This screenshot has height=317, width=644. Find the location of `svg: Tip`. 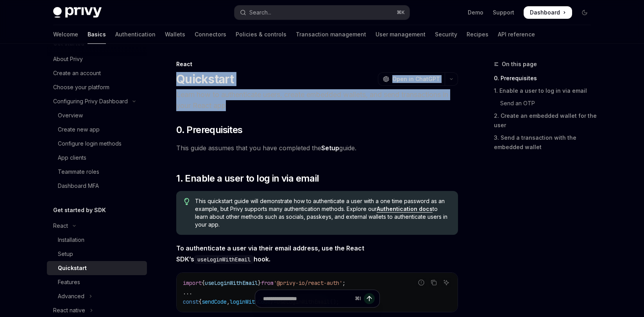

svg: Tip is located at coordinates (187, 201).